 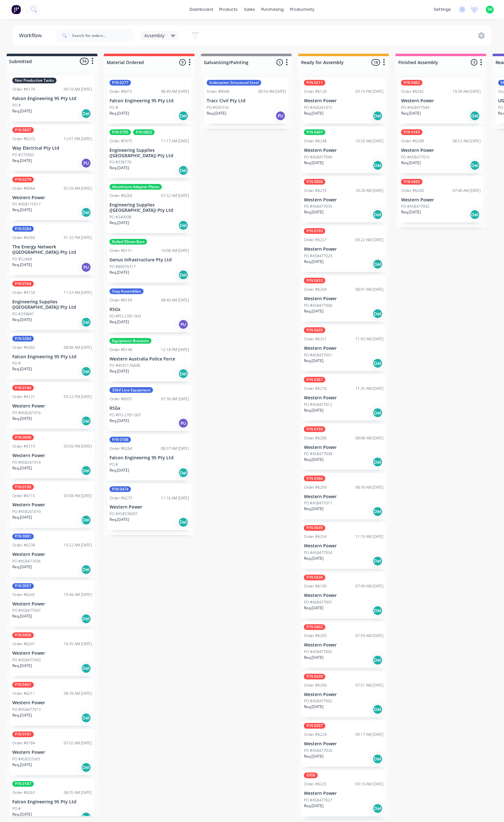 What do you see at coordinates (26, 413) in the screenshot?
I see `p: PO #A58261016` at bounding box center [26, 413].